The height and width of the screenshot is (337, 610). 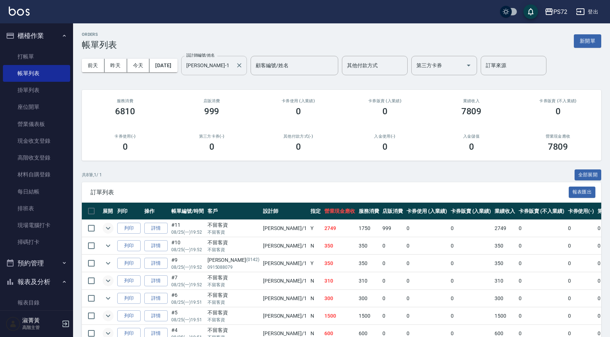 I want to click on th: 店販消費, so click(x=392, y=211).